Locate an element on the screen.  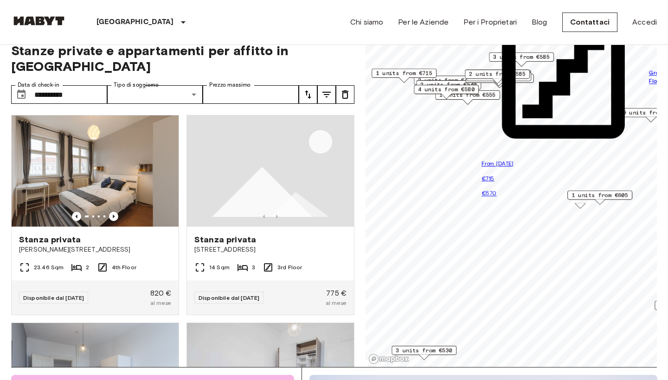
a: Per i Proprietari is located at coordinates (490, 22).